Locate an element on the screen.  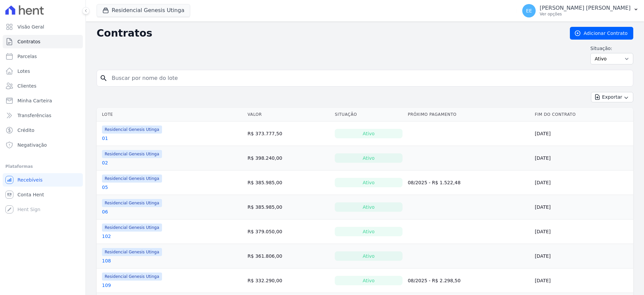
span: Clientes is located at coordinates (27, 86).